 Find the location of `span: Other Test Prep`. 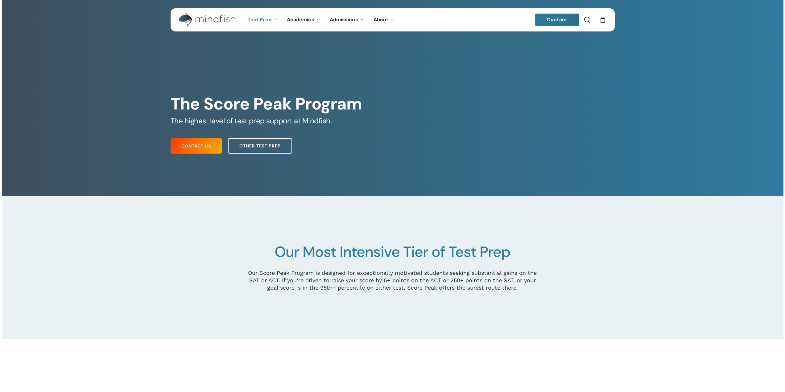

span: Other Test Prep is located at coordinates (260, 146).